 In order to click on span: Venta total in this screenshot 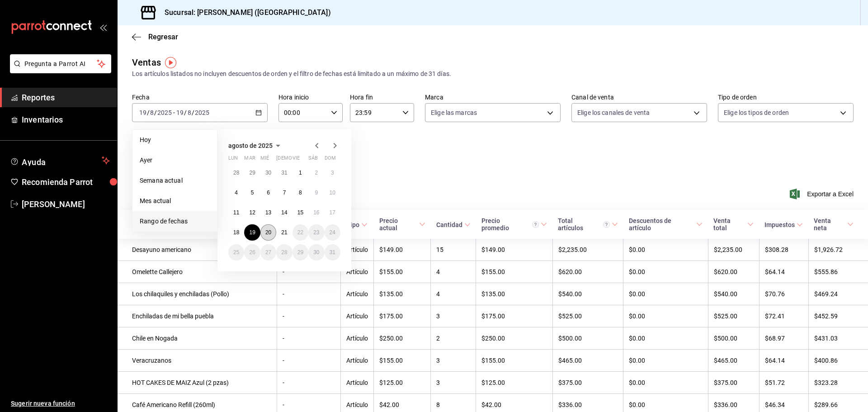, I will do `click(733, 224)`.